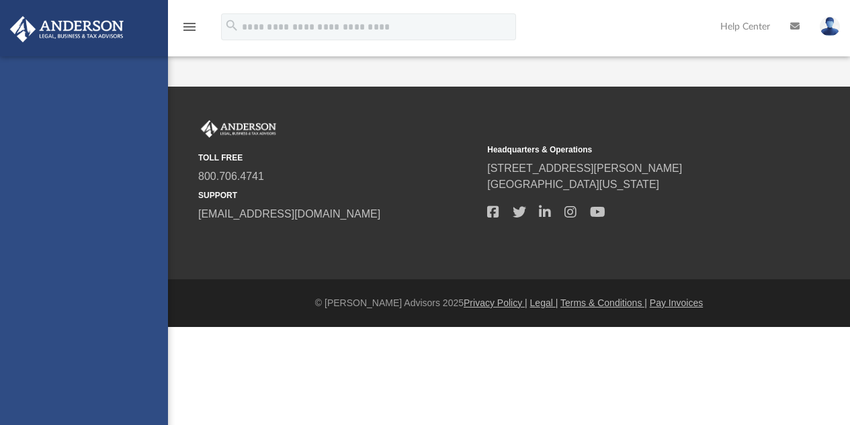 Image resolution: width=850 pixels, height=425 pixels. Describe the element at coordinates (189, 30) in the screenshot. I see `a: menu` at that location.